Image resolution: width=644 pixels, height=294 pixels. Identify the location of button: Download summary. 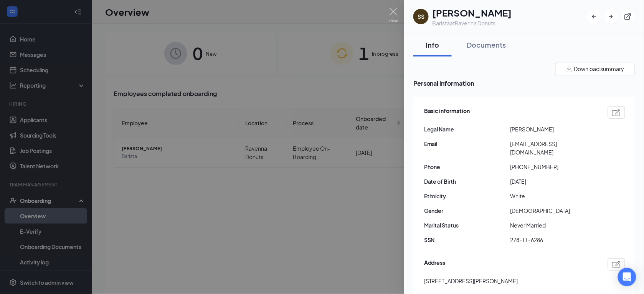
(595, 69).